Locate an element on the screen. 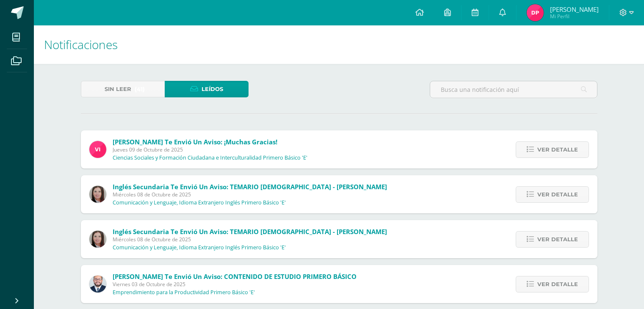  img: bd6d0aa147d20350c4821b7c643124fa.png is located at coordinates (98, 149).